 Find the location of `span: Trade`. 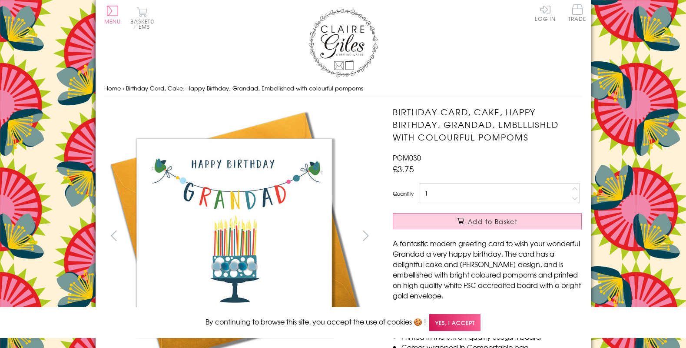

span: Trade is located at coordinates (577, 13).